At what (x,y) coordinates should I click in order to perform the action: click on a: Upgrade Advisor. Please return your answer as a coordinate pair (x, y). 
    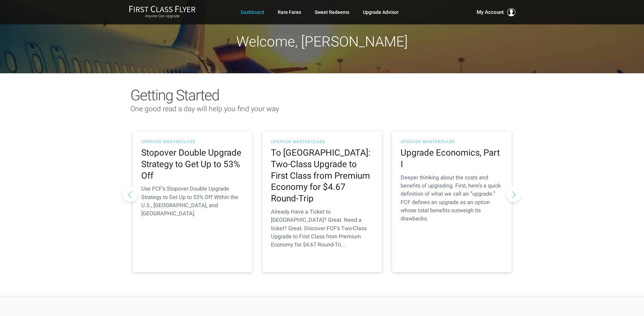
    Looking at the image, I should click on (380, 12).